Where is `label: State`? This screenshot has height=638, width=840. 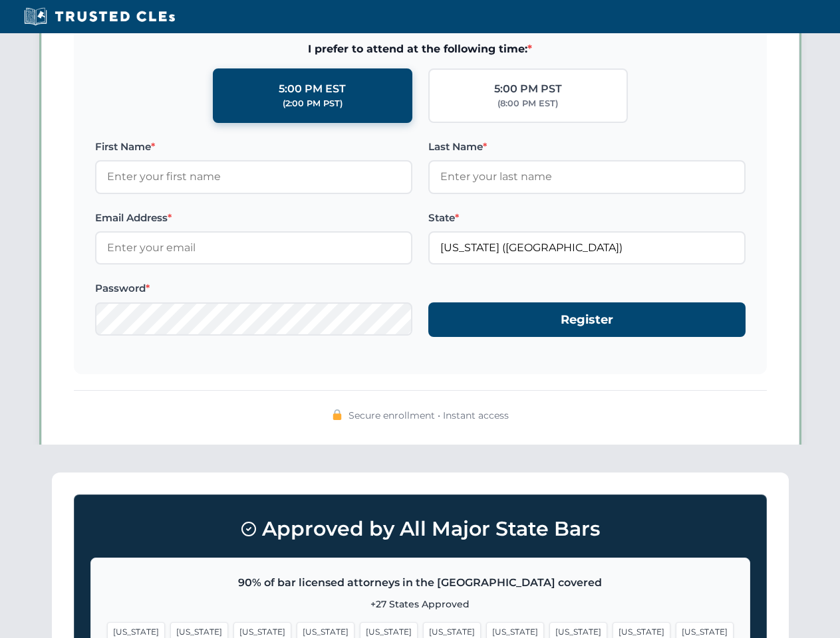
label: State is located at coordinates (586, 218).